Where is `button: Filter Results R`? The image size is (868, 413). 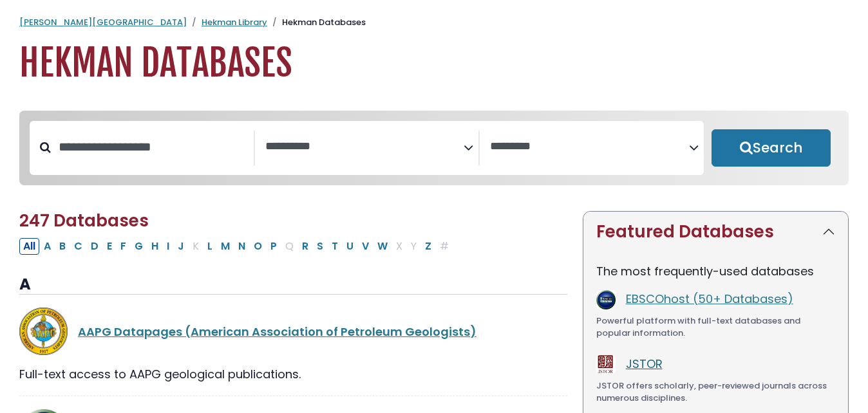
button: Filter Results R is located at coordinates (305, 247).